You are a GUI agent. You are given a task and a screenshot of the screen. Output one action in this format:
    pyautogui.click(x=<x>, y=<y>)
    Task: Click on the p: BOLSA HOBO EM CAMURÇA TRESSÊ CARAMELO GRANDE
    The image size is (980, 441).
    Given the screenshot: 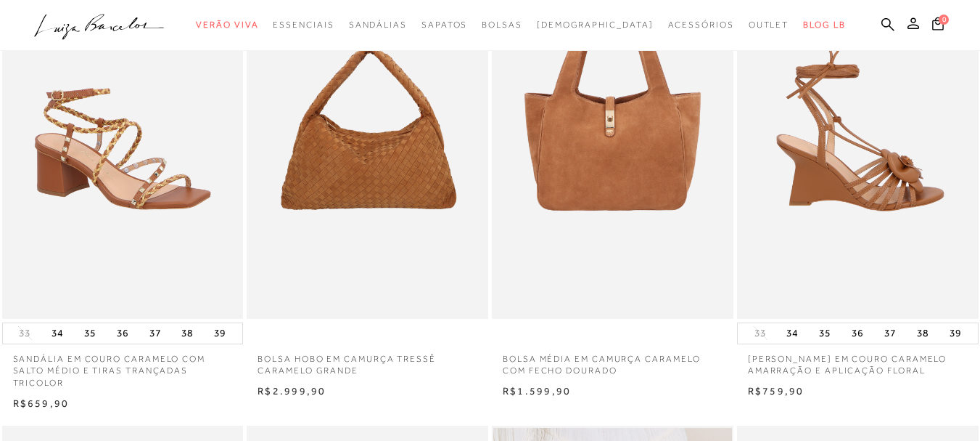 What is the action you would take?
    pyautogui.click(x=367, y=361)
    